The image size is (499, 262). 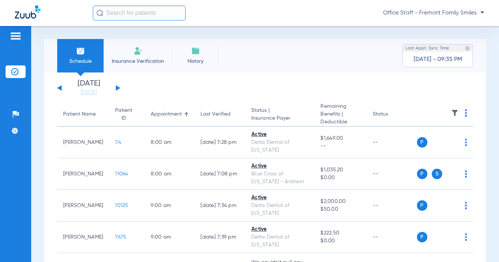 I want to click on span: Insurance Verification, so click(x=138, y=61).